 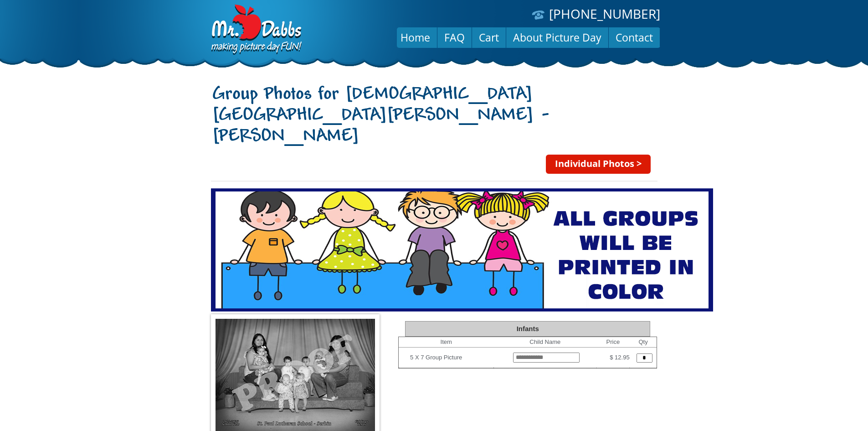 I want to click on td: 5 X 7 Group Picture, so click(x=452, y=357).